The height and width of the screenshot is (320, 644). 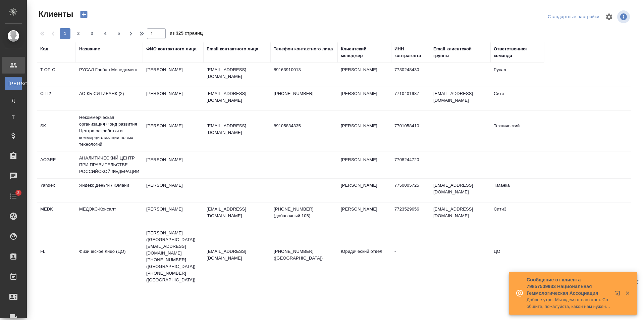 I want to click on a: 2, so click(x=14, y=196).